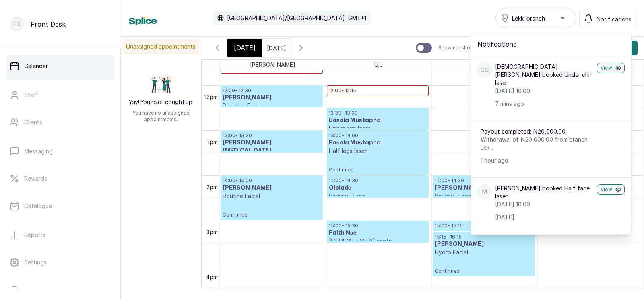 This screenshot has height=299, width=644. I want to click on p: Staff, so click(32, 95).